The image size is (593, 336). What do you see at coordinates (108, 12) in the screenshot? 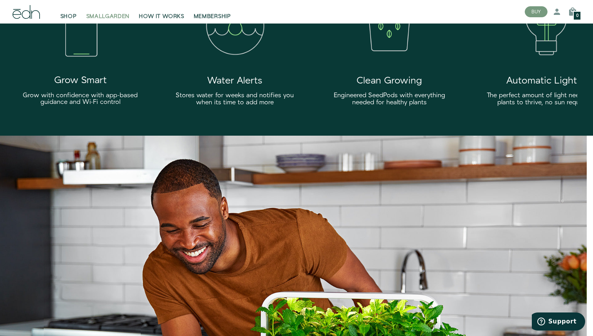
I see `a: SMALLGARDEN` at bounding box center [108, 12].